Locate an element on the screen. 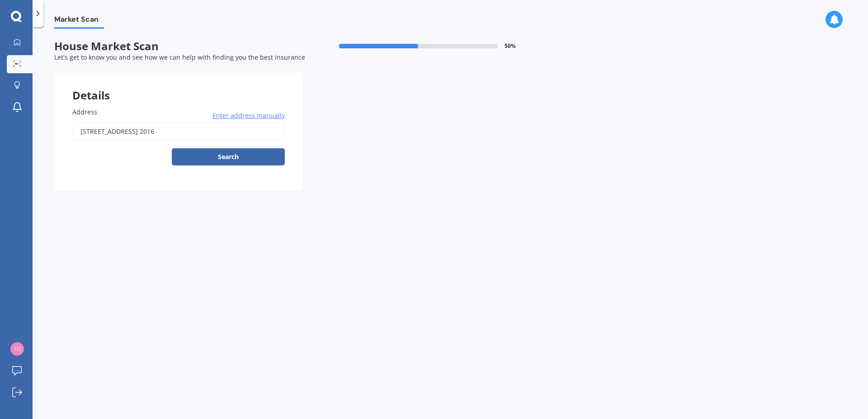 Image resolution: width=868 pixels, height=419 pixels. span: House Market Scan is located at coordinates (178, 46).